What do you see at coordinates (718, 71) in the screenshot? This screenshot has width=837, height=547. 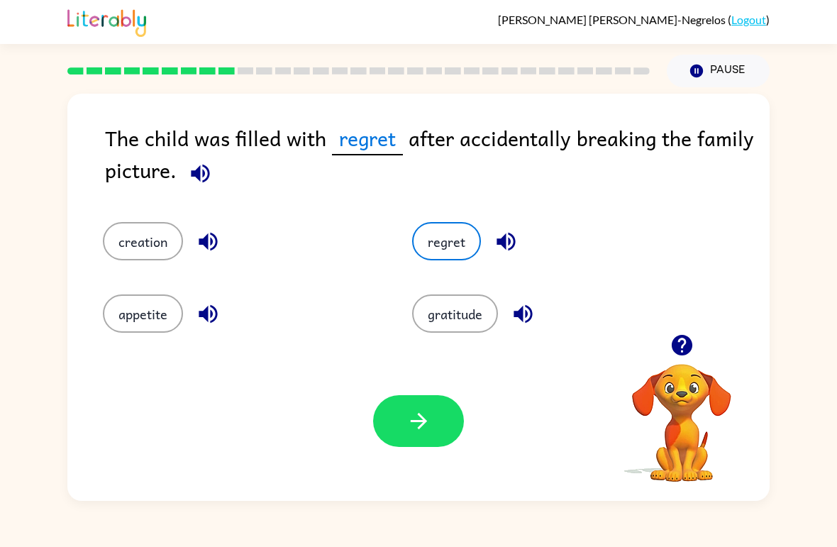 I see `button: Pause` at bounding box center [718, 71].